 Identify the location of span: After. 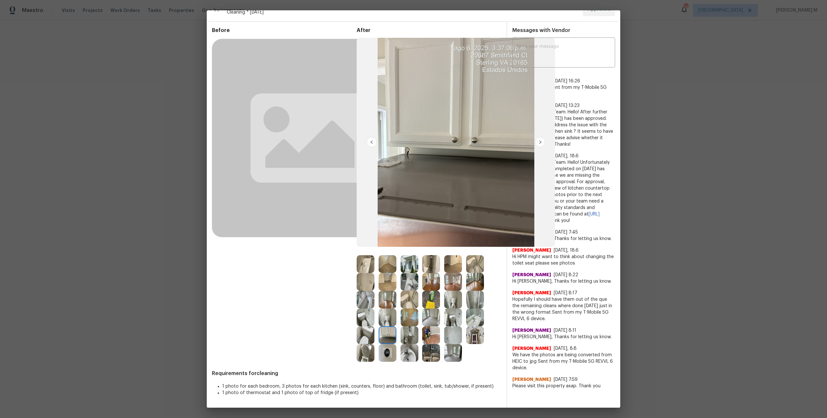
(429, 30).